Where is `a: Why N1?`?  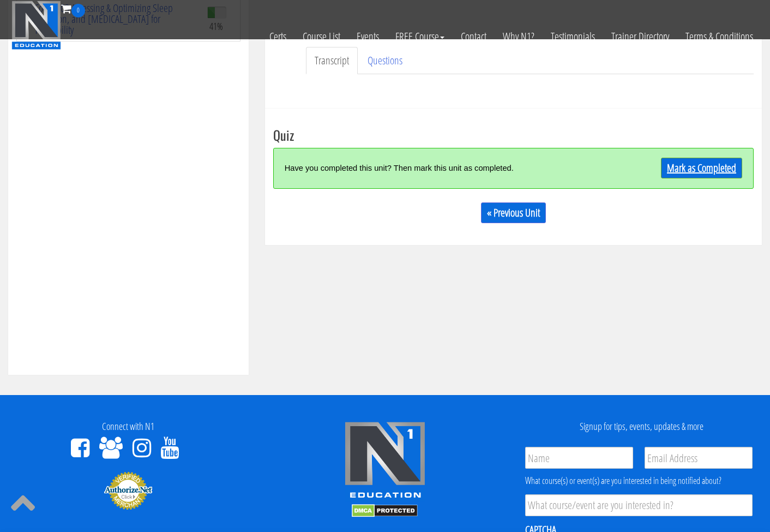 a: Why N1? is located at coordinates (518, 36).